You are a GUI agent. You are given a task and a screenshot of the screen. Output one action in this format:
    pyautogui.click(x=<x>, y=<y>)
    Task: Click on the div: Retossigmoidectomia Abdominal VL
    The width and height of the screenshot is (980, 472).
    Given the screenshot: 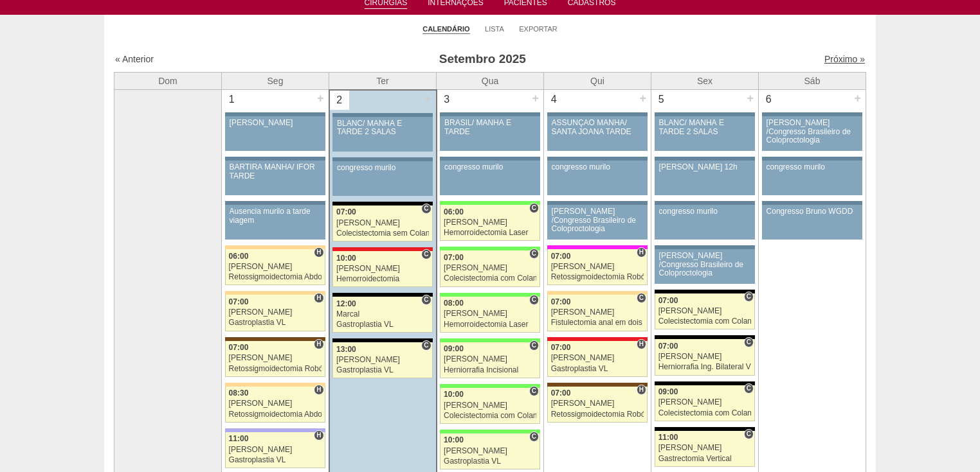 What is the action you would take?
    pyautogui.click(x=275, y=414)
    